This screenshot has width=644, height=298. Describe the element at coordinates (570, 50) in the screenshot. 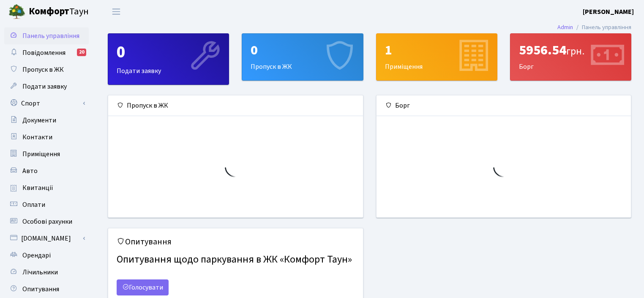

I see `div: 5956.54` at that location.